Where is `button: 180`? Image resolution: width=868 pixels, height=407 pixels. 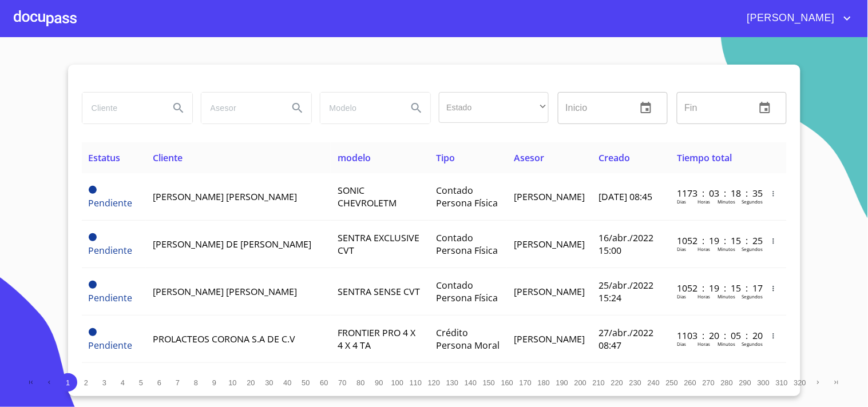 button: 180 is located at coordinates (544, 383).